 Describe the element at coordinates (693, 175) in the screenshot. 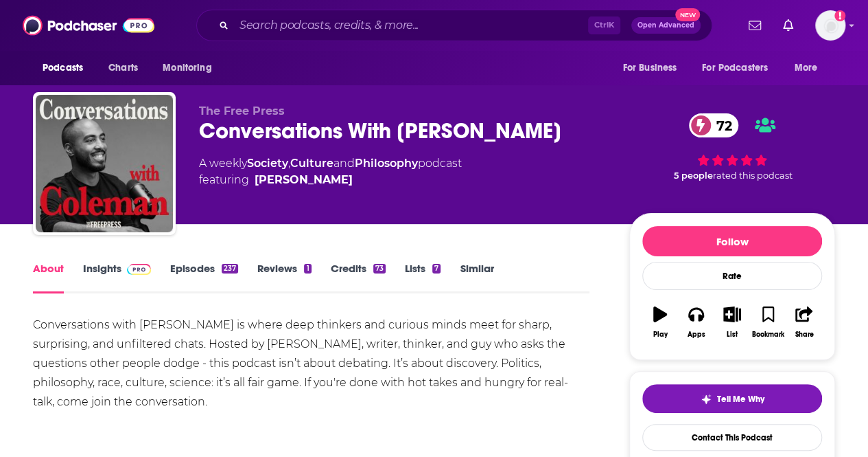

I see `span: 5 people` at that location.